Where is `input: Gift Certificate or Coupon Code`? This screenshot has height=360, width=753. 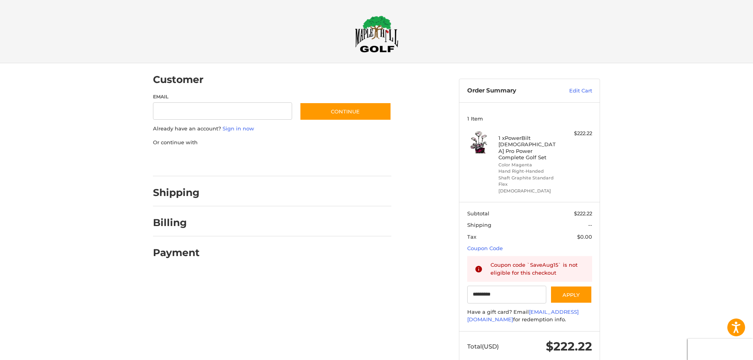 input: Gift Certificate or Coupon Code is located at coordinates (507, 294).